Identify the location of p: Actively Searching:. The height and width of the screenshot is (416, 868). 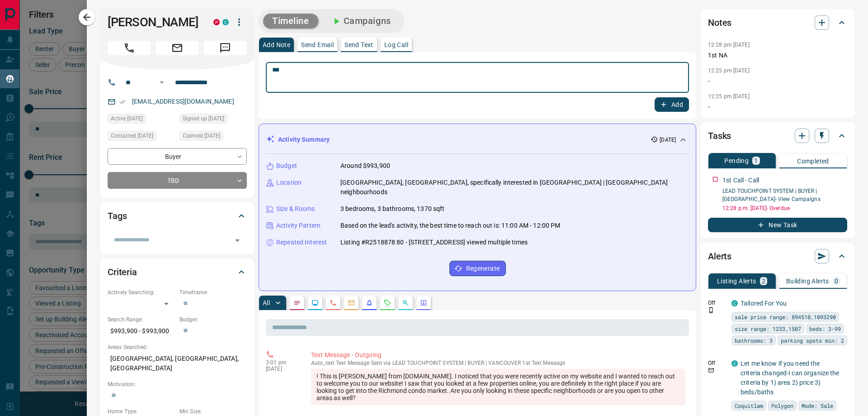
(141, 292).